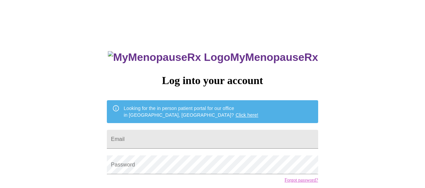 This screenshot has width=425, height=188. Describe the element at coordinates (213, 57) in the screenshot. I see `h3: MyMenopauseRx` at that location.